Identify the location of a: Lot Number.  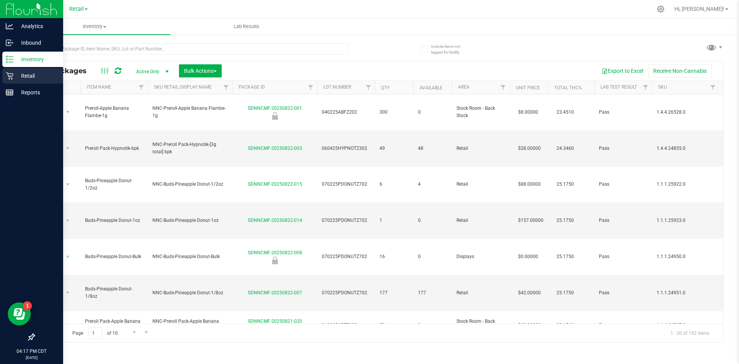
(337, 87).